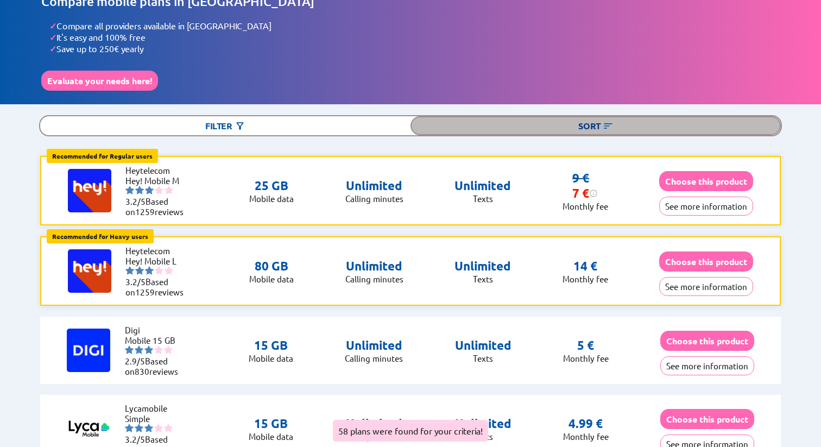  What do you see at coordinates (272, 186) in the screenshot?
I see `p: 25 GB` at bounding box center [272, 186].